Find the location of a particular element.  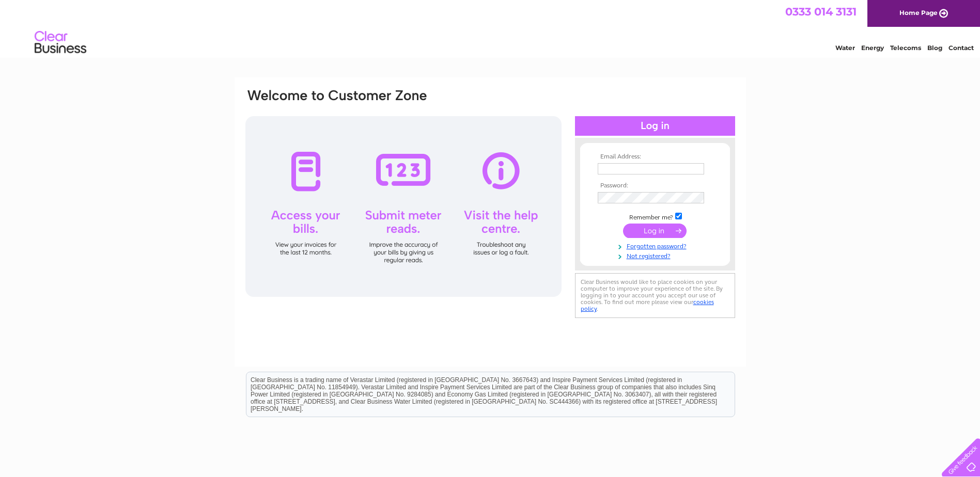

div: Clear Business would like to place cookies on your computer to improve your experience of the sit... is located at coordinates (655, 296).